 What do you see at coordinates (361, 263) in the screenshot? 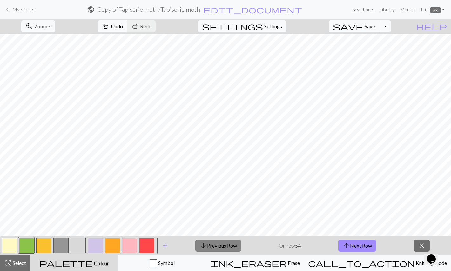
I see `span: call_to_action` at bounding box center [361, 263].